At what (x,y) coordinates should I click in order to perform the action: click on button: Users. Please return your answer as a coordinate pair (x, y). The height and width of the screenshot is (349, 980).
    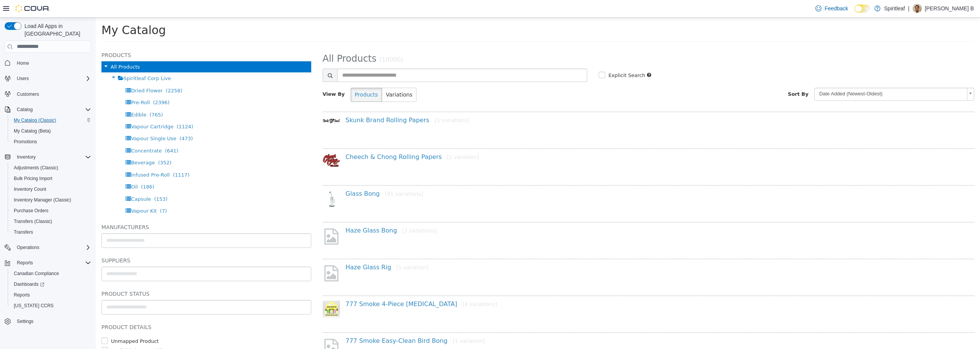
    Looking at the image, I should click on (22, 79).